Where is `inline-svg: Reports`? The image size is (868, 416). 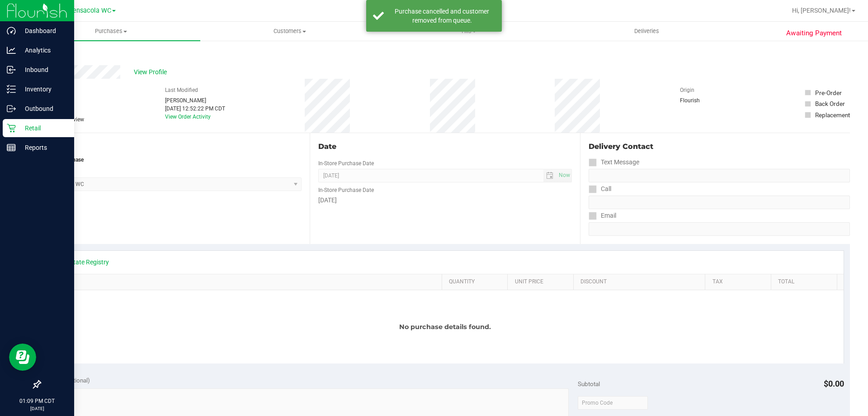 inline-svg: Reports is located at coordinates (11, 147).